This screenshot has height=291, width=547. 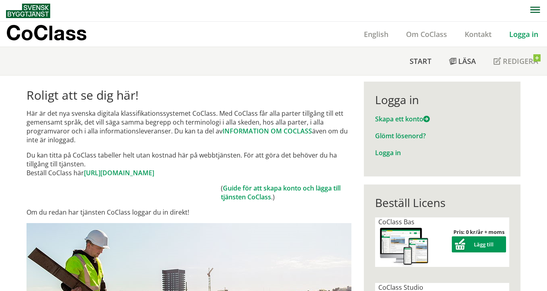 What do you see at coordinates (189, 164) in the screenshot?
I see `p: Du kan titta på CoClass tabeller helt utan kostnad här på webbtjänsten. För att göra det behöver ...` at bounding box center [189, 164].